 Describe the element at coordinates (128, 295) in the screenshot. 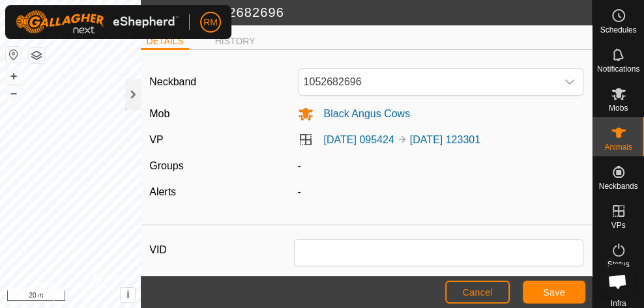

I see `button: i` at that location.